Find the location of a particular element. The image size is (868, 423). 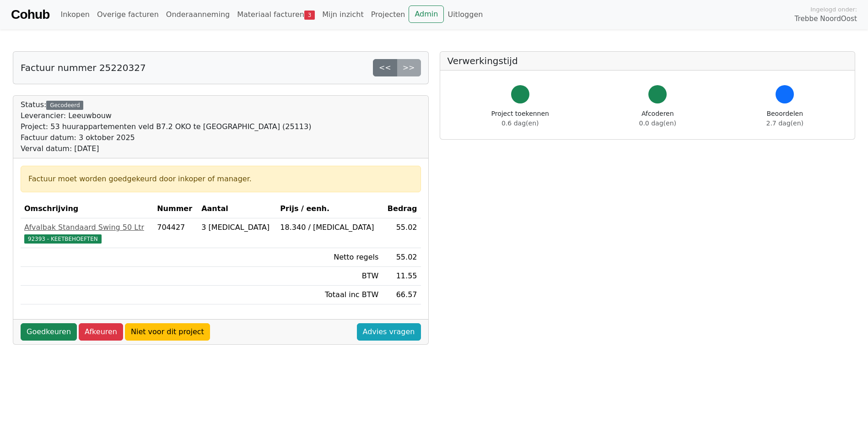

th: Aantal is located at coordinates (237, 209).